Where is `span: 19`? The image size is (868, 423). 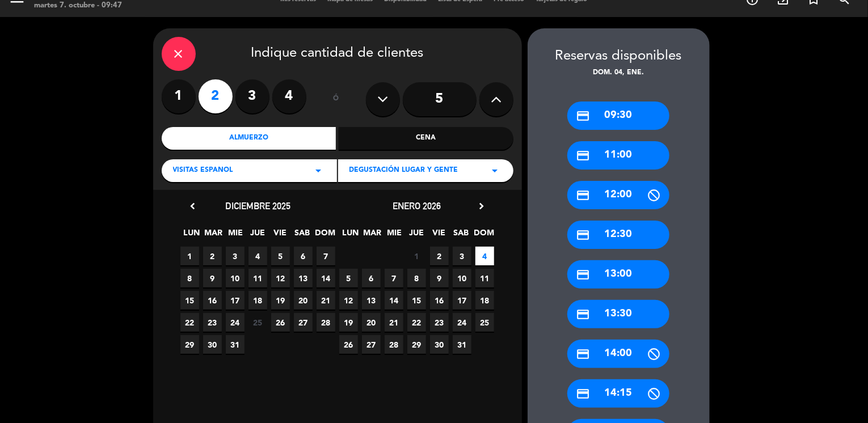
span: 19 is located at coordinates (280, 300).